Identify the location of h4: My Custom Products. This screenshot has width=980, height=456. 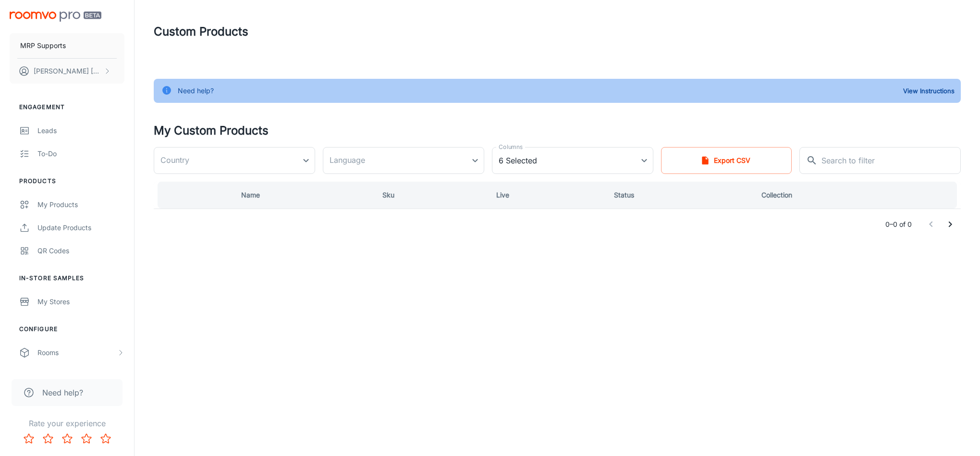
(557, 131).